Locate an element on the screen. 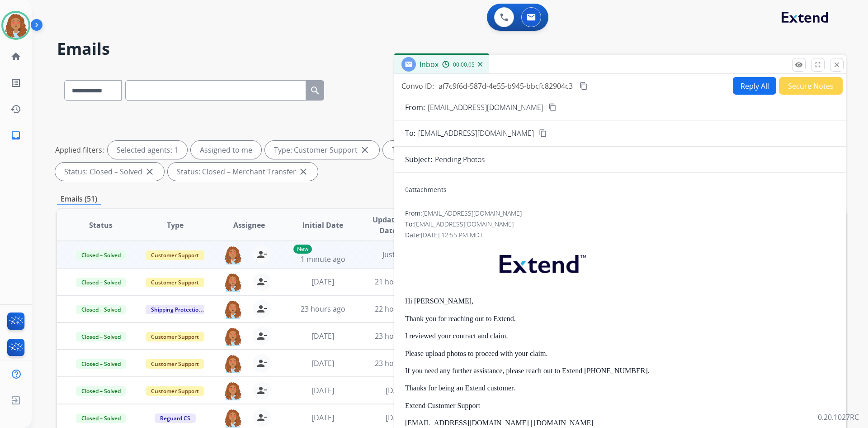  h2: Emails is located at coordinates (452, 49).